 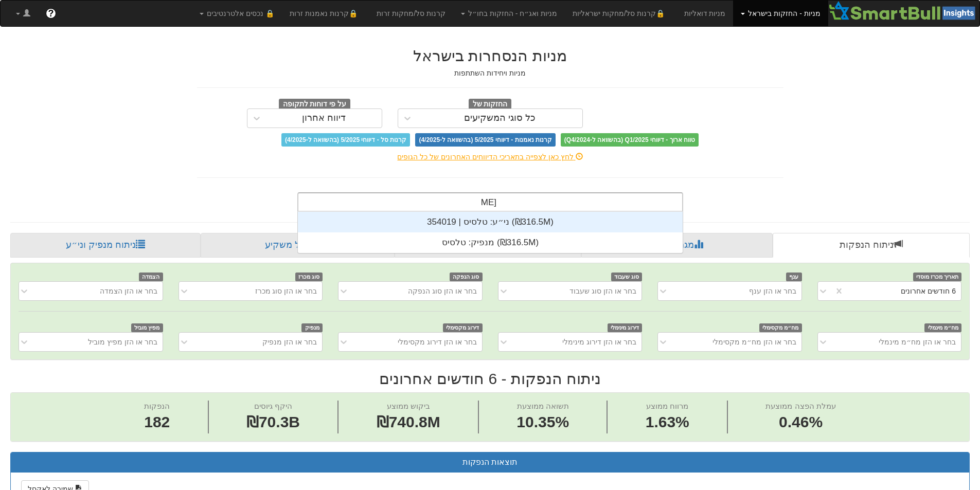 What do you see at coordinates (667, 422) in the screenshot?
I see `span: 1.63%` at bounding box center [667, 422].